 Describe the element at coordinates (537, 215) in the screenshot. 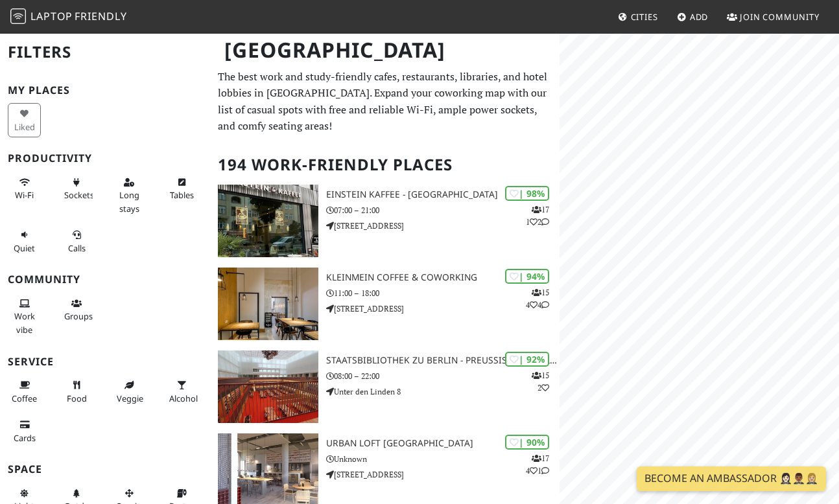

I see `p: 17 1 2` at that location.